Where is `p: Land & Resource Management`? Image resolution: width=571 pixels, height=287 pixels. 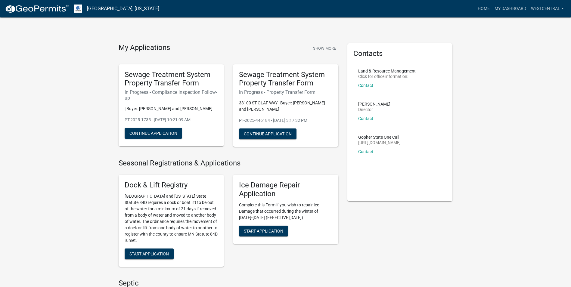
p: Land & Resource Management is located at coordinates (387, 71).